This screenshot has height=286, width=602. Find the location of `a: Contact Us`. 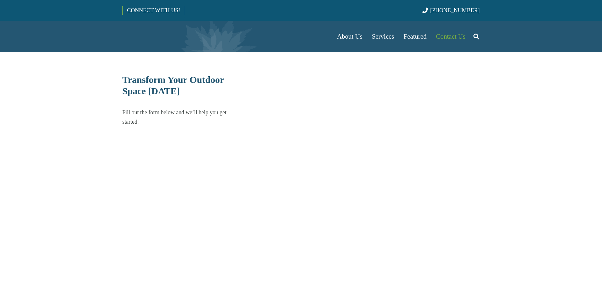

a: Contact Us is located at coordinates (451, 36).